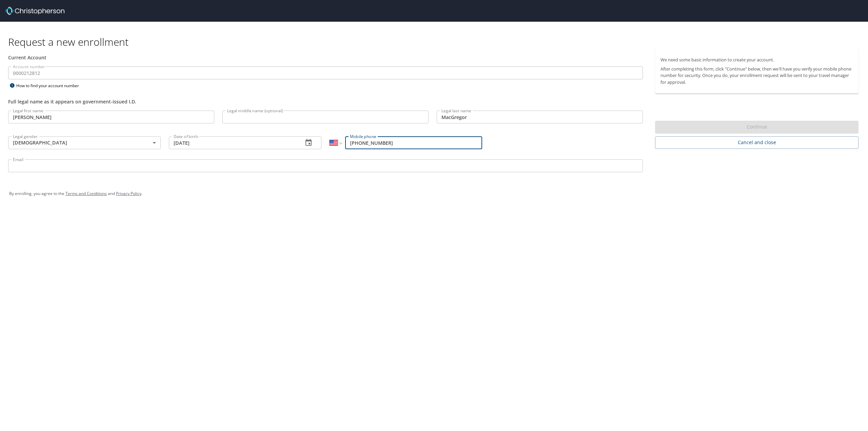  What do you see at coordinates (51, 86) in the screenshot?
I see `div: How to find your account number` at bounding box center [51, 86].